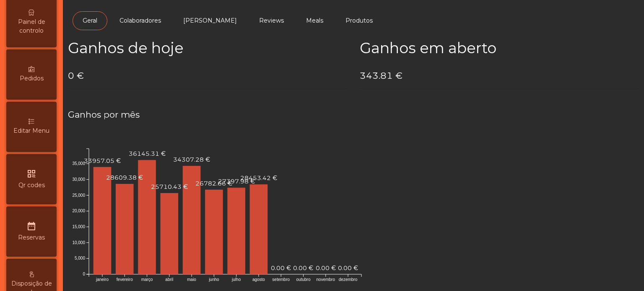 This screenshot has height=291, width=644. What do you see at coordinates (32, 26) in the screenshot?
I see `span: Painel de controlo` at bounding box center [32, 26].